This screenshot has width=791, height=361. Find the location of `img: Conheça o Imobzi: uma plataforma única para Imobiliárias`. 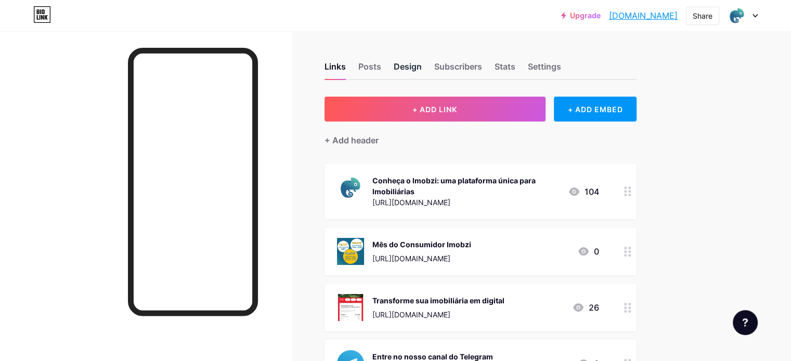

img: Conheça o Imobzi: uma plataforma única para Imobiliárias is located at coordinates (350, 188).